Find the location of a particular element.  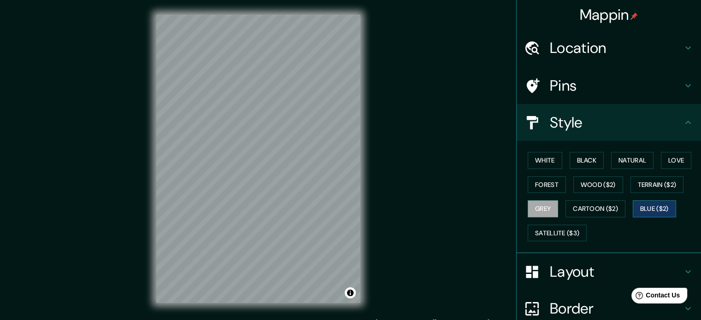

button: Love is located at coordinates (676, 160).